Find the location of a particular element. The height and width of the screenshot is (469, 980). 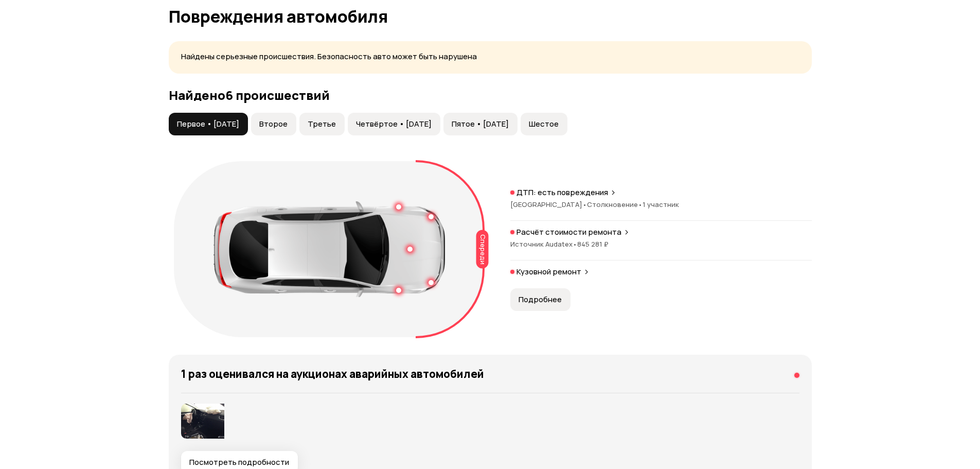

h3: Найдено 6 происшествий is located at coordinates (490, 95).